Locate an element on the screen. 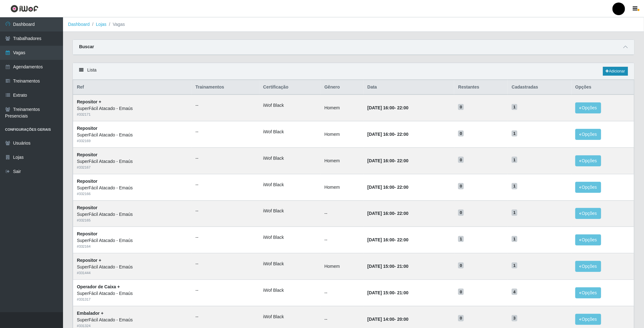 The width and height of the screenshot is (644, 328). th: Restantes is located at coordinates (481, 87).